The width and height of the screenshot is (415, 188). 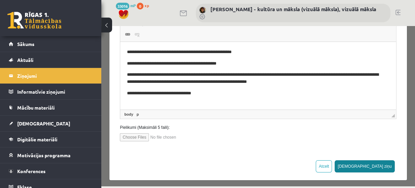 What do you see at coordinates (51, 44) in the screenshot?
I see `a: Sākums` at bounding box center [51, 44].